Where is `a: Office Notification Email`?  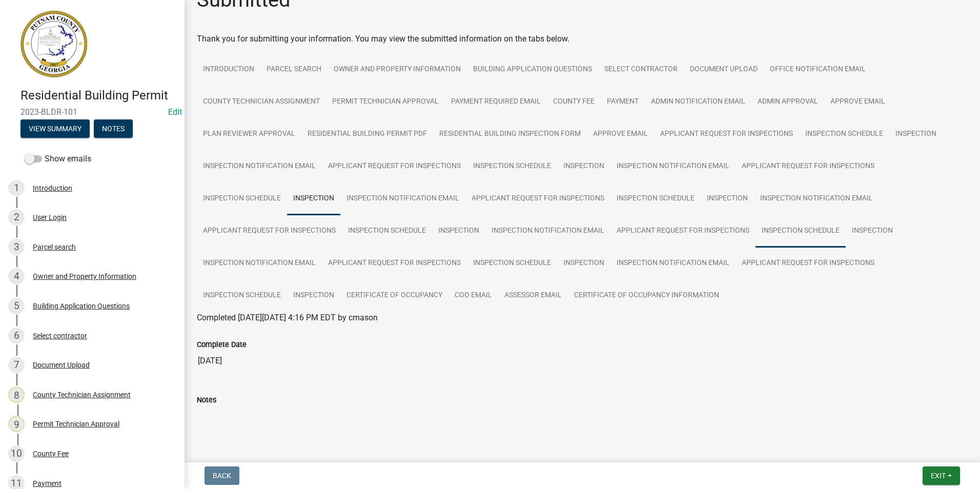
a: Office Notification Email is located at coordinates (817, 69).